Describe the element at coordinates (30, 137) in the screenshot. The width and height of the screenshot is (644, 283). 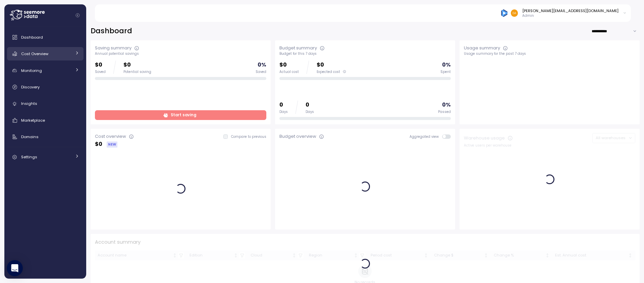
I see `span: Domains` at that location.